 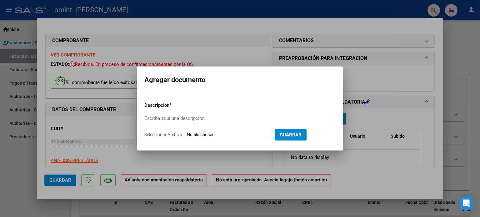 I want to click on button: Guardar, so click(x=291, y=135).